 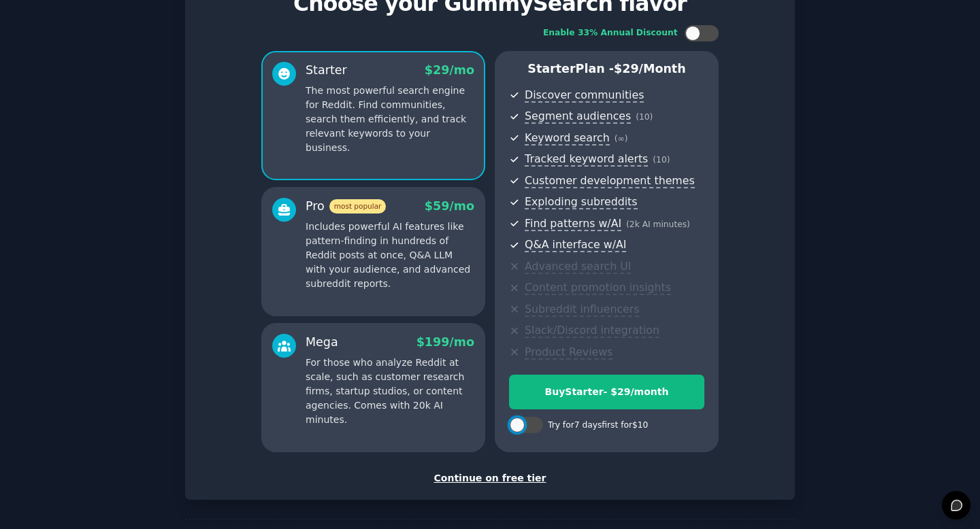 What do you see at coordinates (449, 206) in the screenshot?
I see `span: $ 59 /mo` at bounding box center [449, 206].